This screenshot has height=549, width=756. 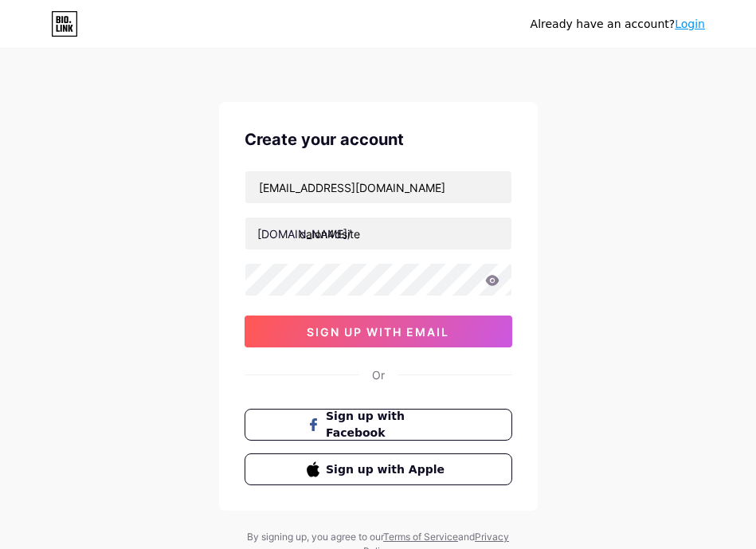 What do you see at coordinates (379, 234) in the screenshot?
I see `input: username` at bounding box center [379, 234].